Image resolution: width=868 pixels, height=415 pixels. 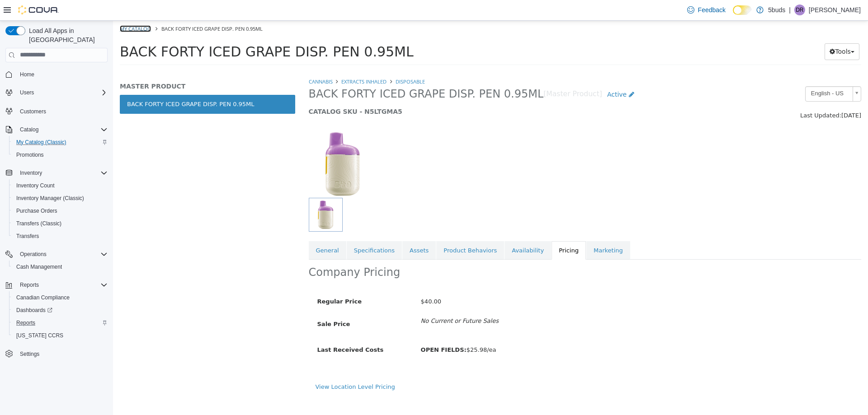 I want to click on span: Sale Price, so click(x=221, y=303).